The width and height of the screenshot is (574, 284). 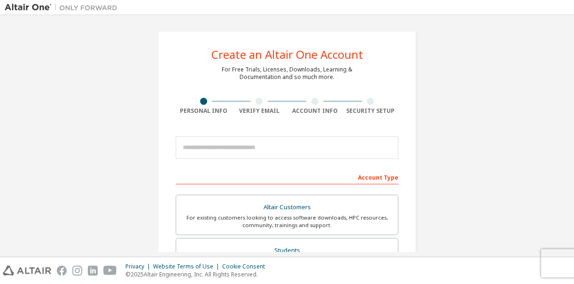 What do you see at coordinates (287, 250) in the screenshot?
I see `div: Students` at bounding box center [287, 250].